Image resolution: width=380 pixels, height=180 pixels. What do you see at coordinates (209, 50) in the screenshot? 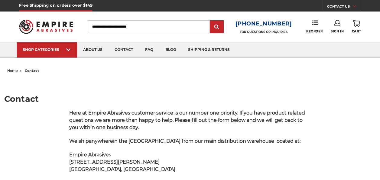
I see `a: shipping & returns` at bounding box center [209, 50].